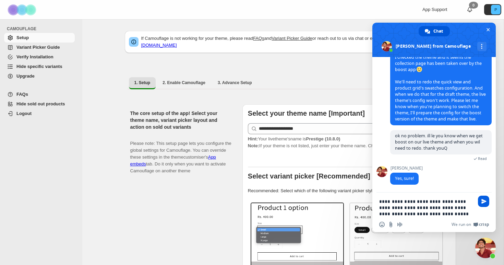  I want to click on p: If Camouflage is not working for your theme, please read and or reach out to us via chat or email:, so click(297, 42).